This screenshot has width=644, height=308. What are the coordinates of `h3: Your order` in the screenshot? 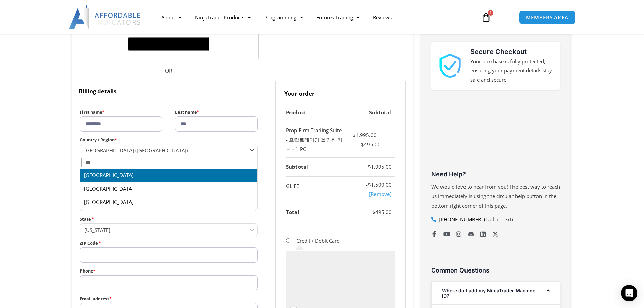 It's located at (340, 92).